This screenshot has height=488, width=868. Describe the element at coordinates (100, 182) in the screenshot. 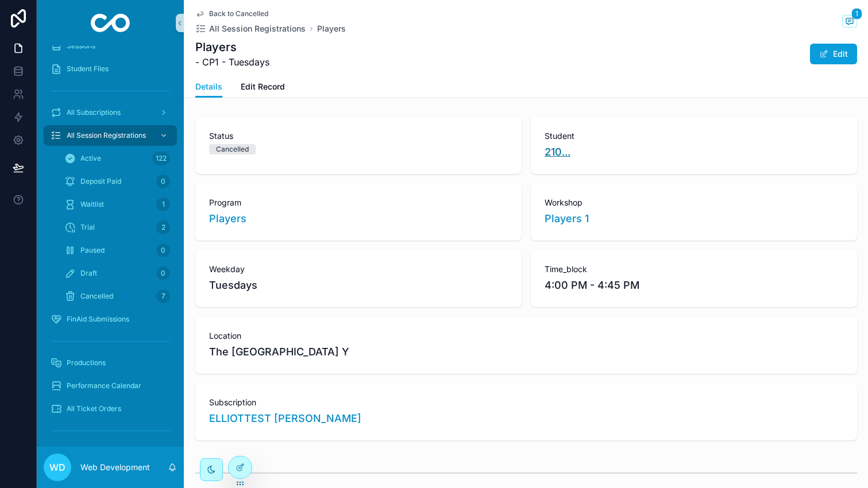

I see `span: Deposit Paid` at that location.